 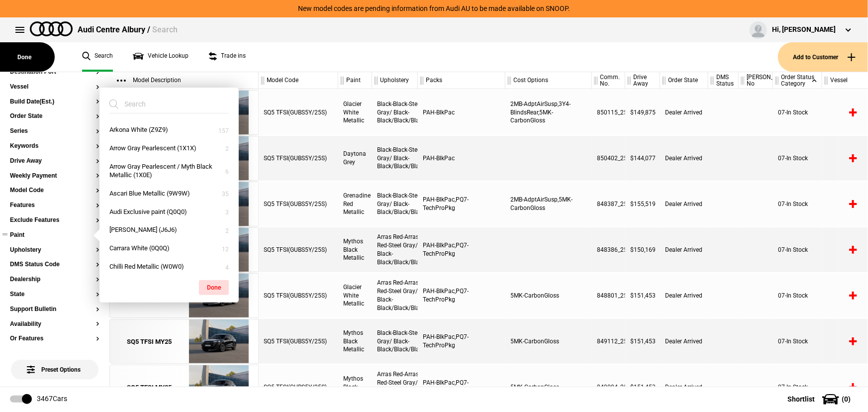 What do you see at coordinates (55, 116) in the screenshot?
I see `button: Order State` at bounding box center [55, 116].